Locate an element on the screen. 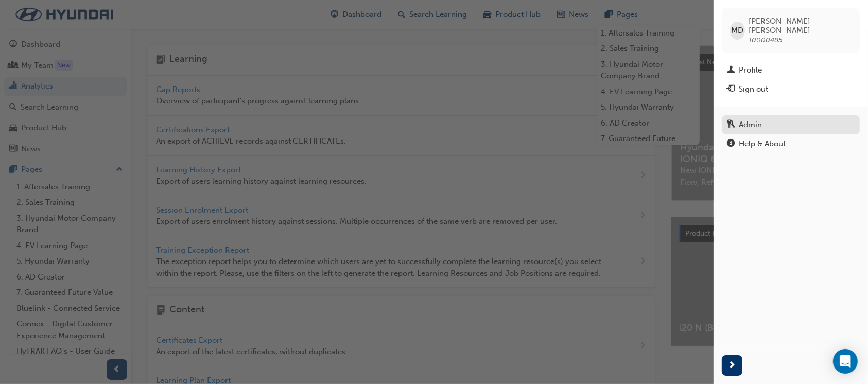  span: exit-icon is located at coordinates (731, 90).